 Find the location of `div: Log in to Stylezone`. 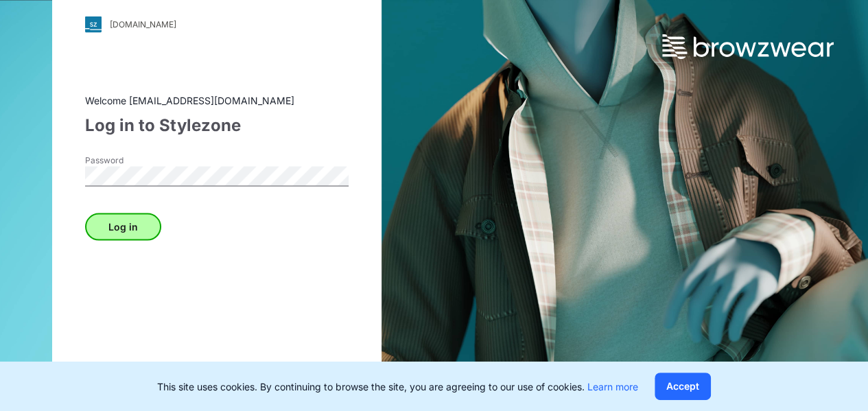

div: Log in to Stylezone is located at coordinates (217, 124).